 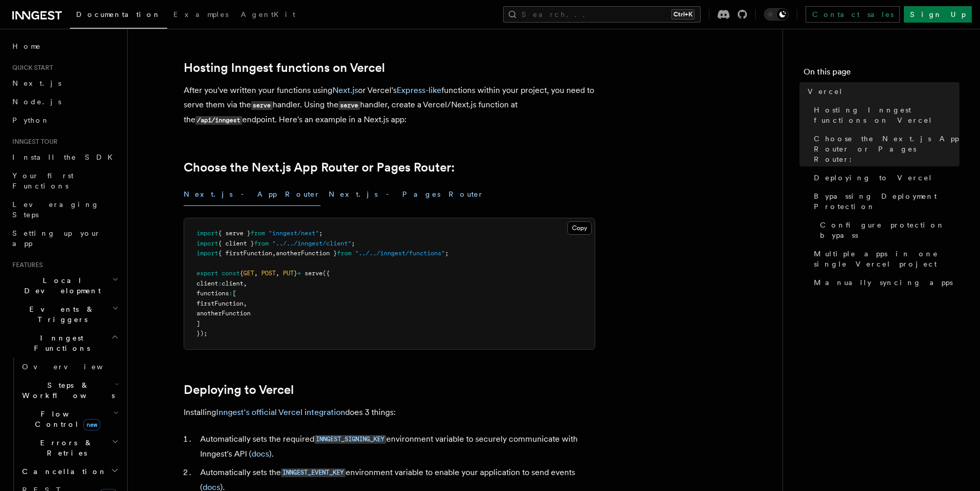 What do you see at coordinates (889, 230) in the screenshot?
I see `span: Configure protection bypass` at bounding box center [889, 230].